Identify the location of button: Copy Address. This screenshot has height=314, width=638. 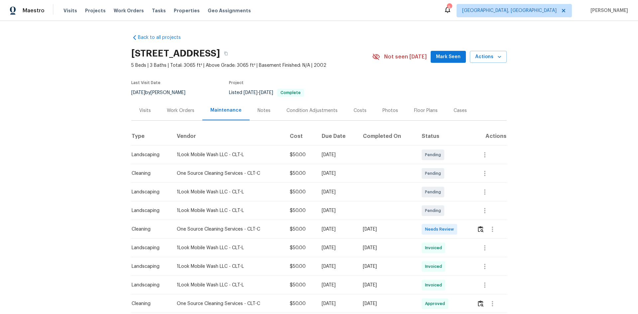
(226, 53).